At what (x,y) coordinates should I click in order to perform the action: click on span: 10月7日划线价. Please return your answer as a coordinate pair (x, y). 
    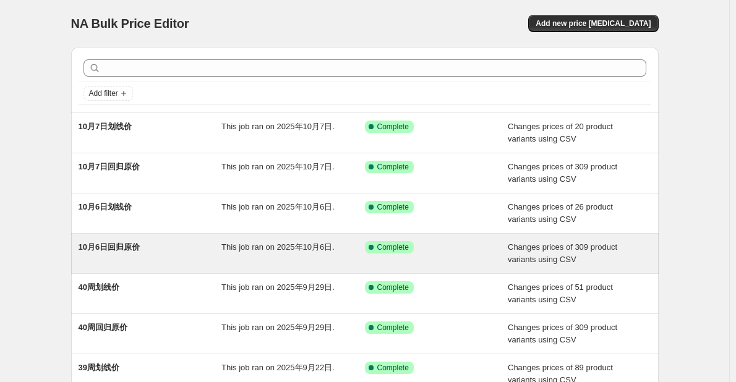
    Looking at the image, I should click on (105, 126).